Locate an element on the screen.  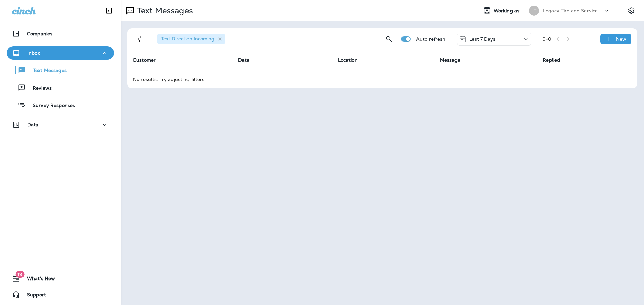
p: Inbox is located at coordinates (33, 53).